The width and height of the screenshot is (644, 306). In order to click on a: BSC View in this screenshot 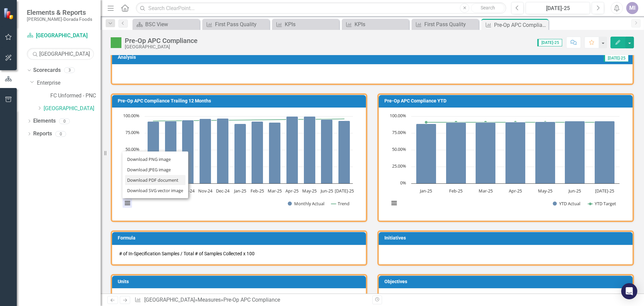, I will do `click(166, 24)`.